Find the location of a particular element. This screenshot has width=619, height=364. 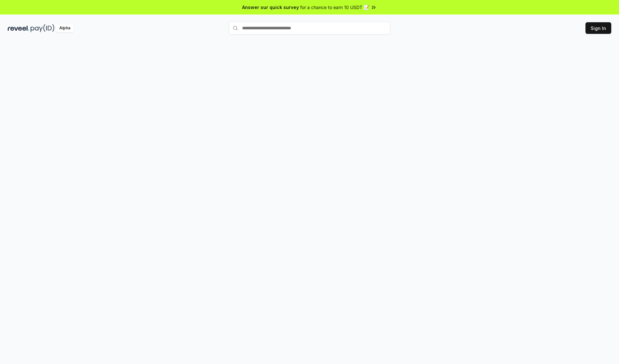

span: for a chance to earn 10 USDT 📝 is located at coordinates (335, 7).